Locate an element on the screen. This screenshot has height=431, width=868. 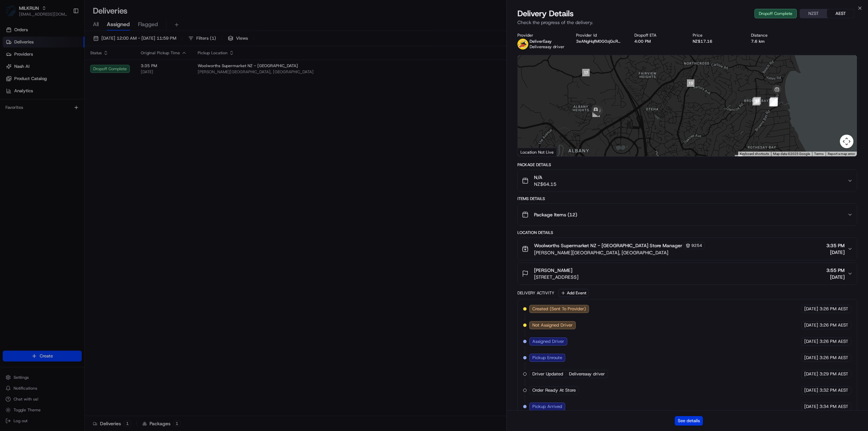
button: Map camera controls is located at coordinates (847, 142).